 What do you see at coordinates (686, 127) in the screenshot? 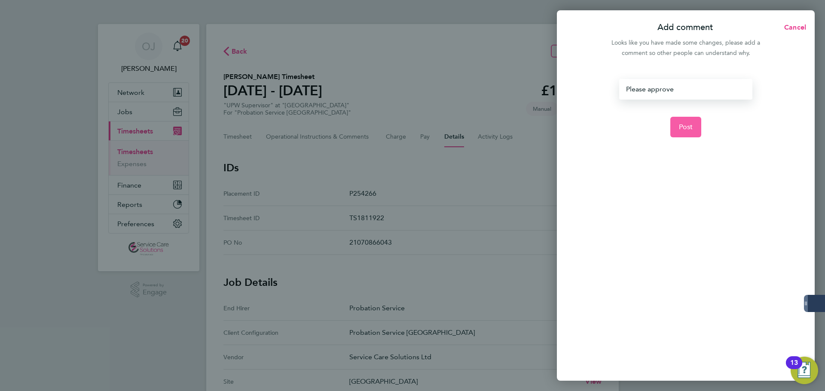
I see `button: Post` at bounding box center [686, 127].